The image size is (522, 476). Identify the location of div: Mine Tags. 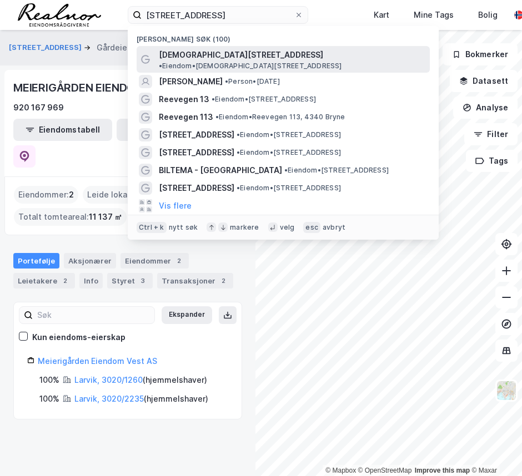
(434, 15).